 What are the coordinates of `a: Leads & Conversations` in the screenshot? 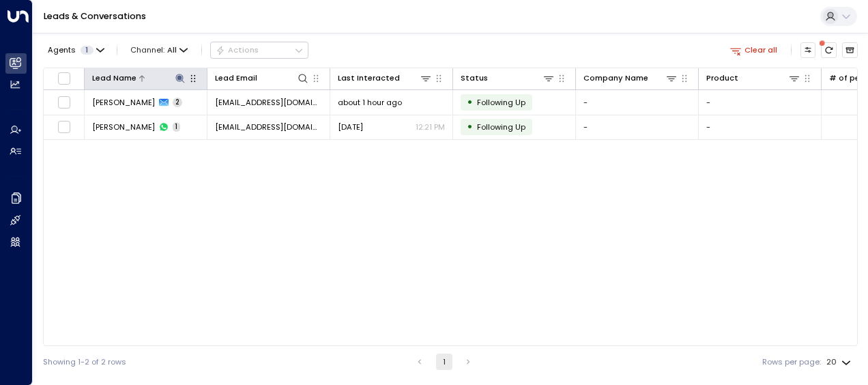 It's located at (95, 16).